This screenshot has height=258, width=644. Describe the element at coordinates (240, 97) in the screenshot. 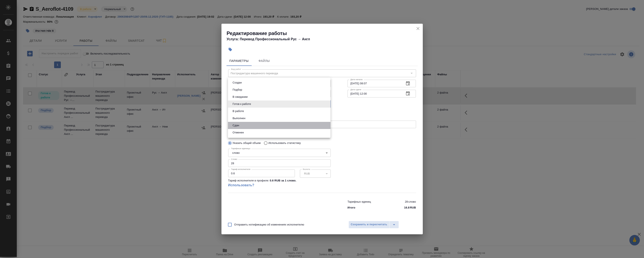

I see `button: В ожидании` at that location.